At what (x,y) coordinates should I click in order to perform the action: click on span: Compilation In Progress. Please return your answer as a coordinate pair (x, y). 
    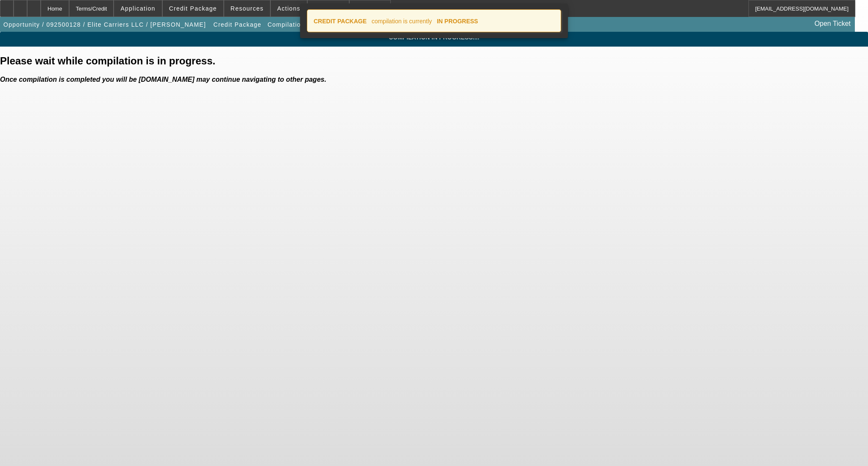
    Looking at the image, I should click on (305, 25).